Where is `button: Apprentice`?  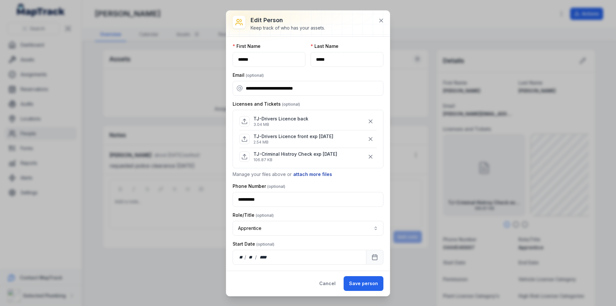 button: Apprentice is located at coordinates (308, 228).